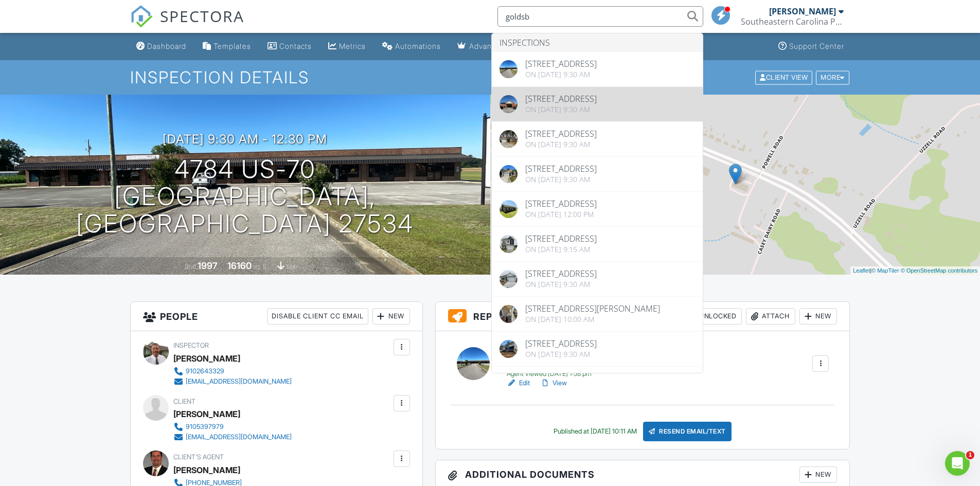  I want to click on a: Dashboard, so click(161, 47).